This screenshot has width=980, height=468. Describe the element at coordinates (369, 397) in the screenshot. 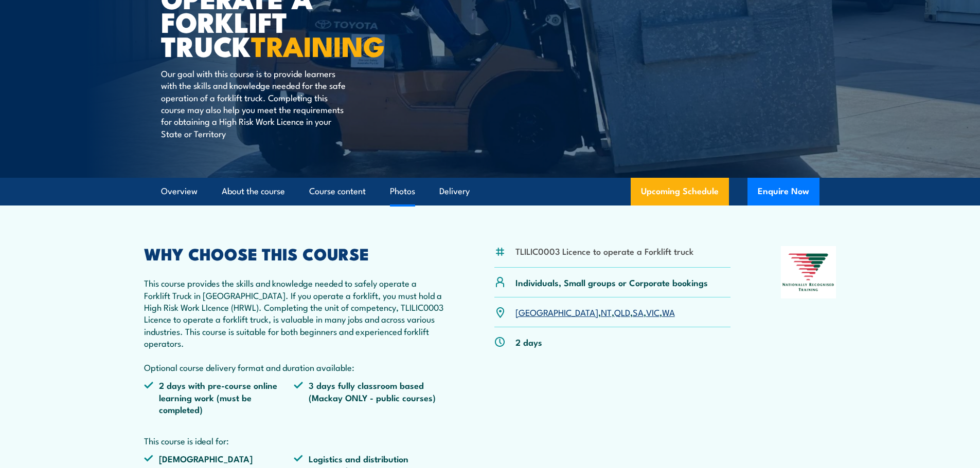

I see `li: 3 days fully classroom based (Mackay ONLY - public courses)` at that location.